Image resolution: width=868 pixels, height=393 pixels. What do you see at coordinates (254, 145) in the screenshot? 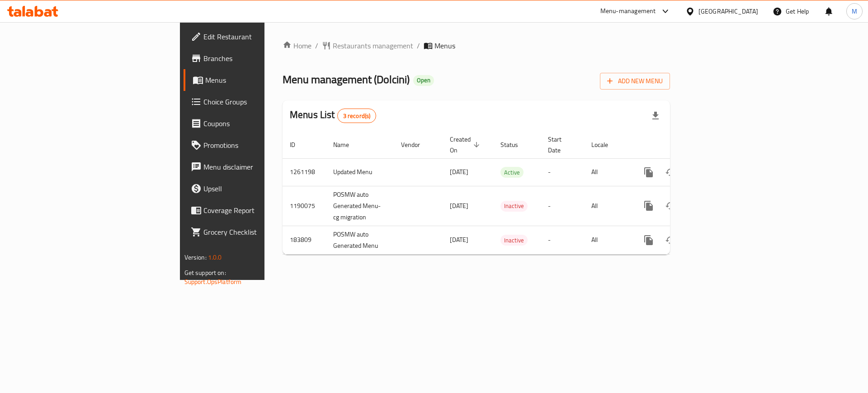
I see `a: Promotions` at bounding box center [254, 145].